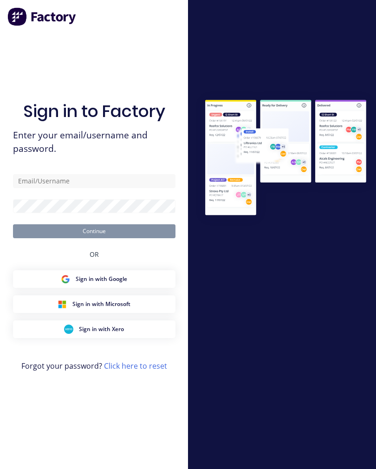 The image size is (376, 469). Describe the element at coordinates (65, 279) in the screenshot. I see `img: Google Sign in` at that location.